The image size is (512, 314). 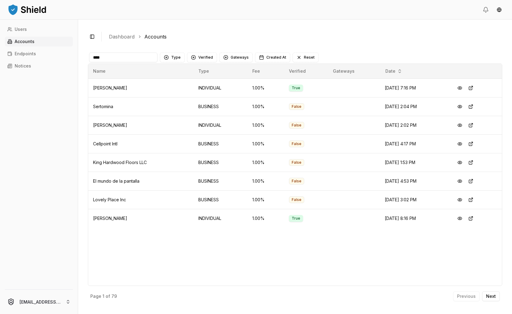 I want to click on a: Notices, so click(x=39, y=66).